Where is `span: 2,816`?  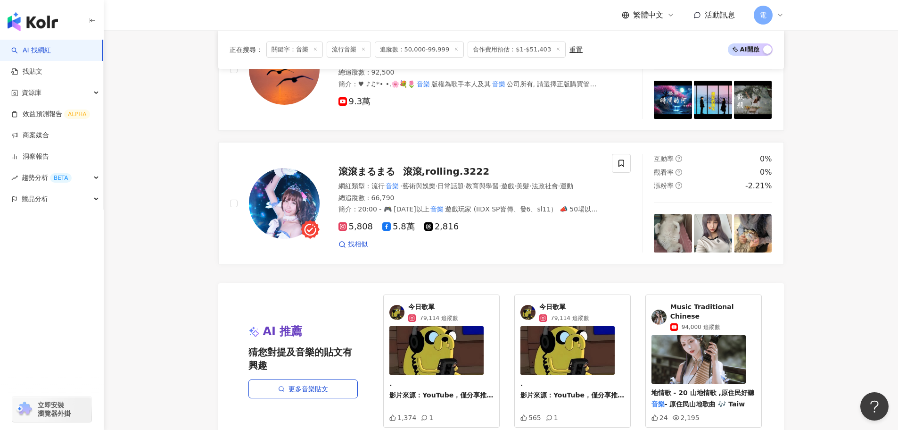
span: 2,816 is located at coordinates (442, 226).